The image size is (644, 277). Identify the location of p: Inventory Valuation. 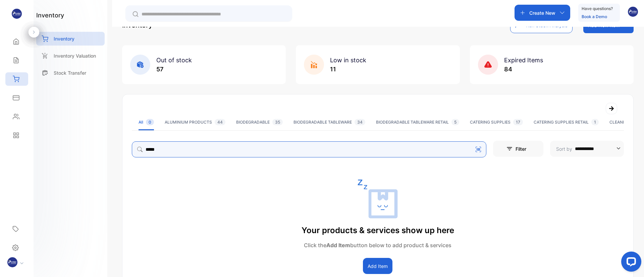
(75, 56).